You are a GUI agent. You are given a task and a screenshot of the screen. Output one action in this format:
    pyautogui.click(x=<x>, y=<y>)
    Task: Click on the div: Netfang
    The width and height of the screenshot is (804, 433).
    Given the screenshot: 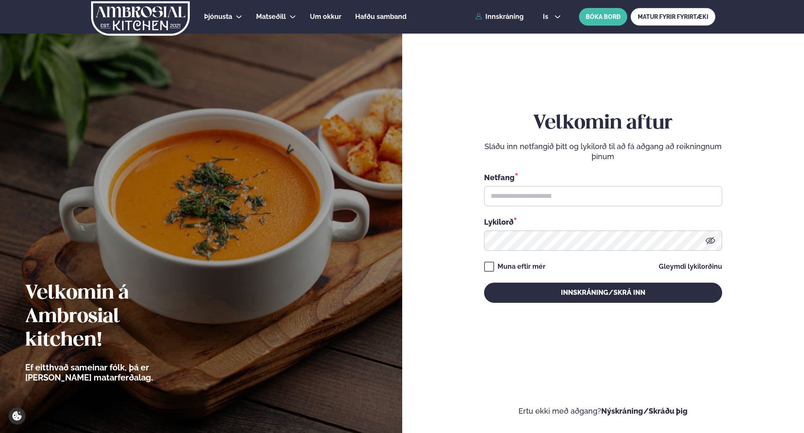 What is the action you would take?
    pyautogui.click(x=603, y=177)
    